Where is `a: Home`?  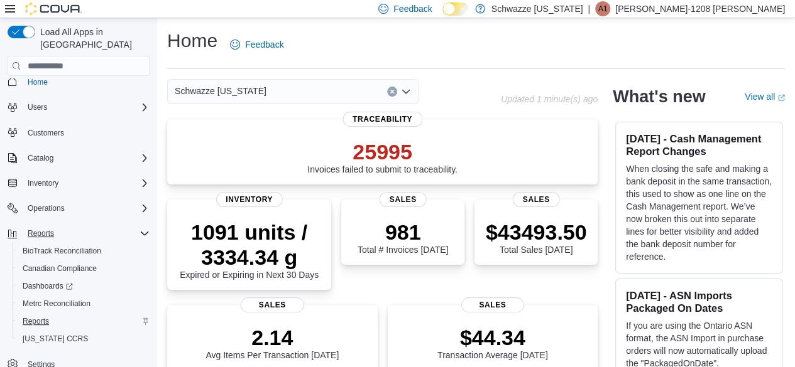
a: Home is located at coordinates (38, 82).